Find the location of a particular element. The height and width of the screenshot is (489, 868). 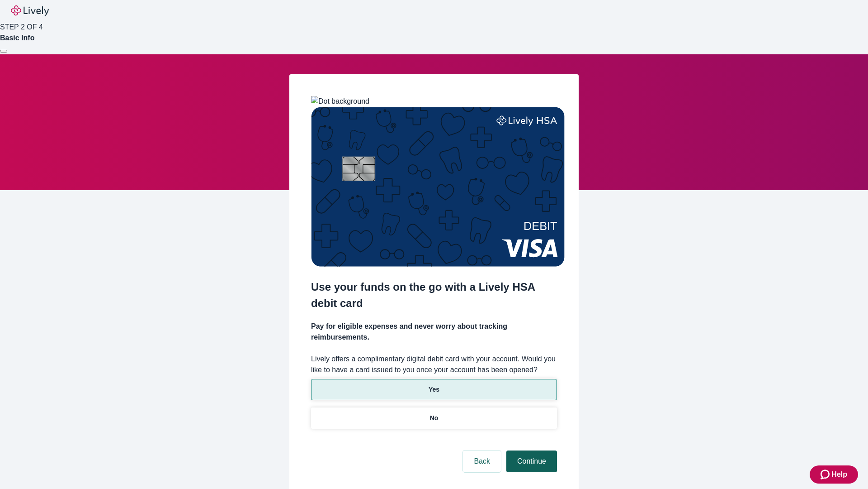

img: Dot background is located at coordinates (340, 102).